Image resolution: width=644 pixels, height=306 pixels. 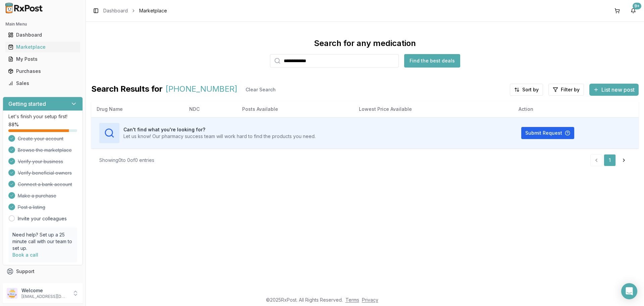 What do you see at coordinates (43, 272) in the screenshot?
I see `button: Support` at bounding box center [43, 272].